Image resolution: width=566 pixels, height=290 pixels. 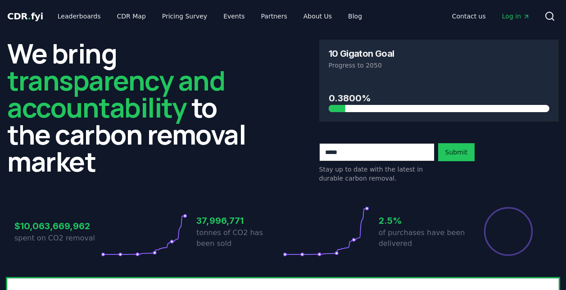 What do you see at coordinates (457, 152) in the screenshot?
I see `button: Submit` at bounding box center [457, 152].